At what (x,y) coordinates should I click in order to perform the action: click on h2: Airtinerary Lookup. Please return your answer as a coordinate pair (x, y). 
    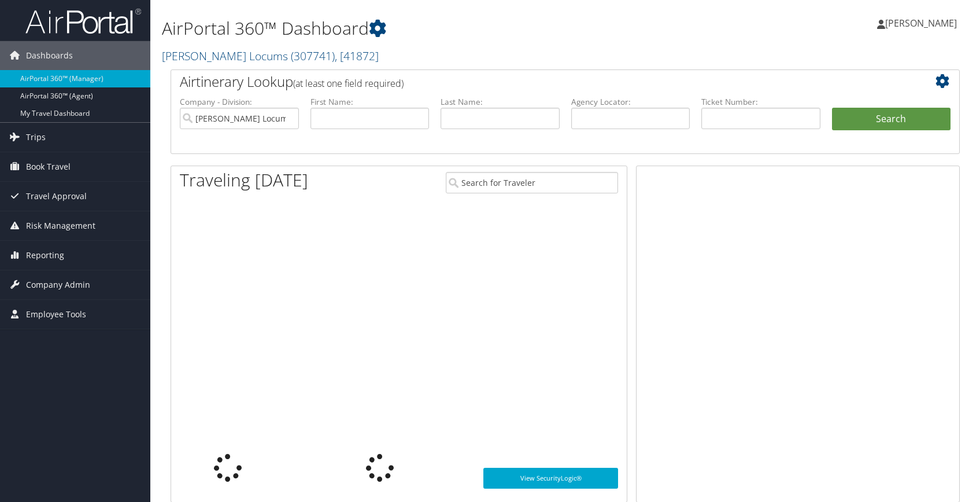
    Looking at the image, I should click on (532, 82).